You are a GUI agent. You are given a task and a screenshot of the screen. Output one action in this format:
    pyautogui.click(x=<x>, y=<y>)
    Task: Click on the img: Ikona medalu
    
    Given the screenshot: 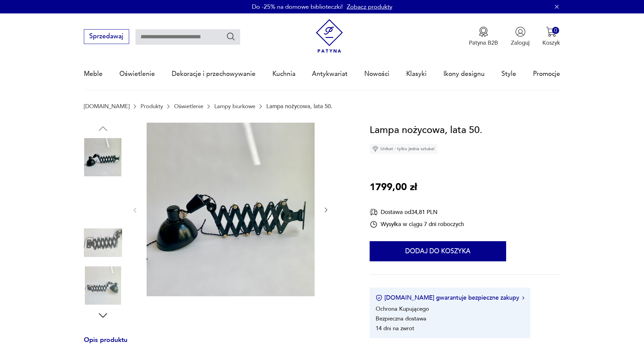 What is the action you would take?
    pyautogui.click(x=483, y=32)
    